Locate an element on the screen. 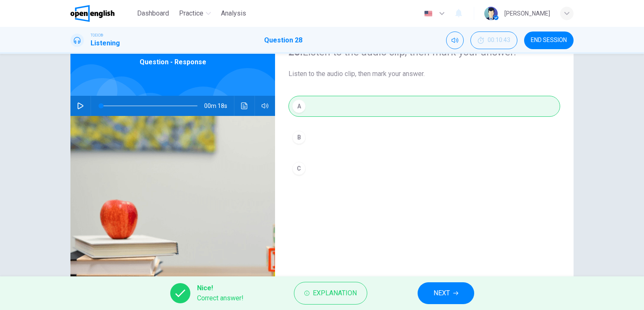 The width and height of the screenshot is (644, 310). img: OpenEnglish logo is located at coordinates (92, 13).